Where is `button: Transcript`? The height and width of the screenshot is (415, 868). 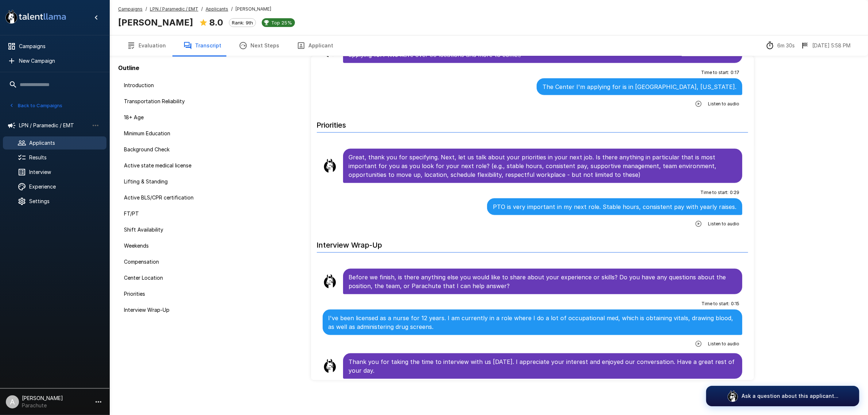 button: Transcript is located at coordinates (202, 45).